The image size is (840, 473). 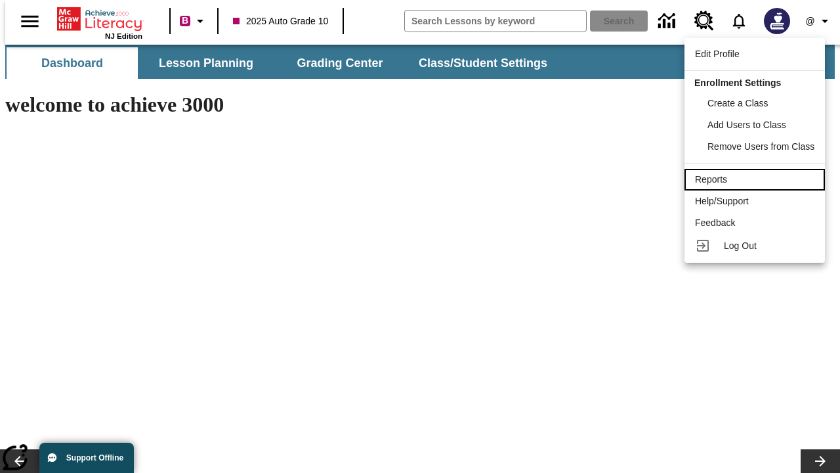 What do you see at coordinates (747, 125) in the screenshot?
I see `span: Add Users to Class` at bounding box center [747, 125].